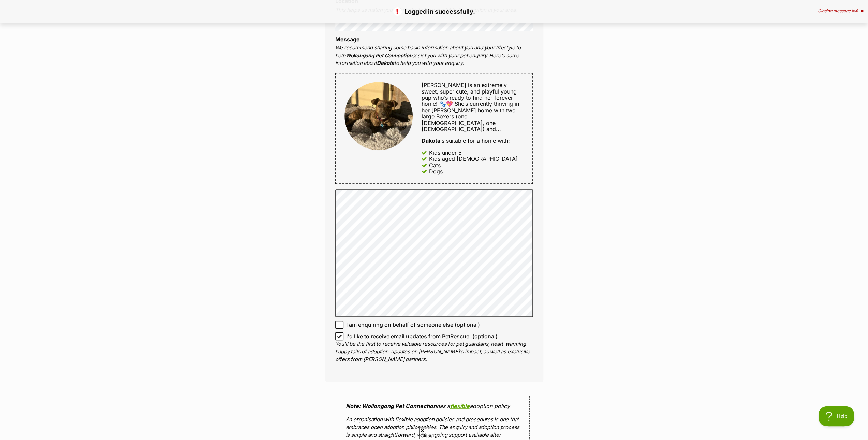 This screenshot has height=440, width=868. Describe the element at coordinates (841, 11) in the screenshot. I see `div: Closing message in` at that location.